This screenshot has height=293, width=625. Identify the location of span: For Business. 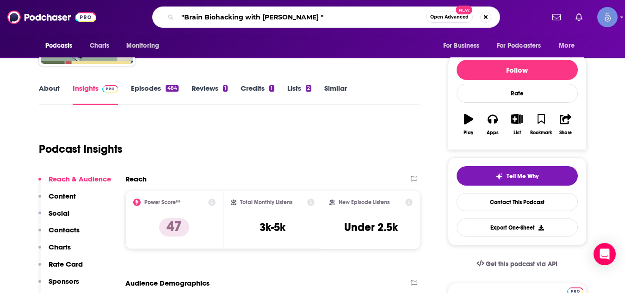
(461, 46).